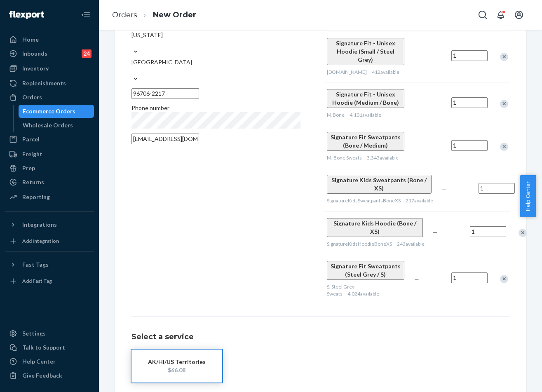 This screenshot has width=542, height=392. I want to click on button: Open account menu, so click(519, 15).